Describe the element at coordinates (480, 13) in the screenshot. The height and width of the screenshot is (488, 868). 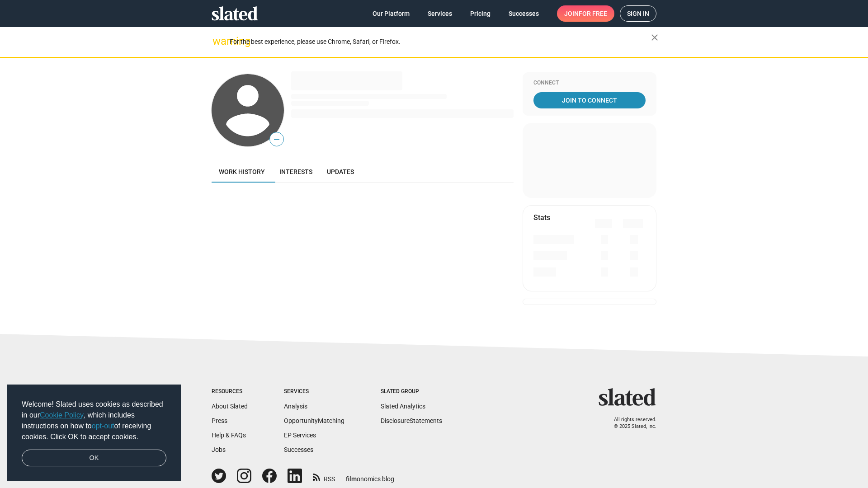
I see `span: Pricing` at that location.